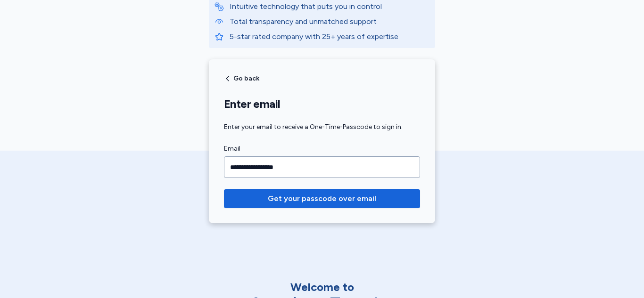 Image resolution: width=644 pixels, height=298 pixels. I want to click on div: Welcome to, so click(322, 288).